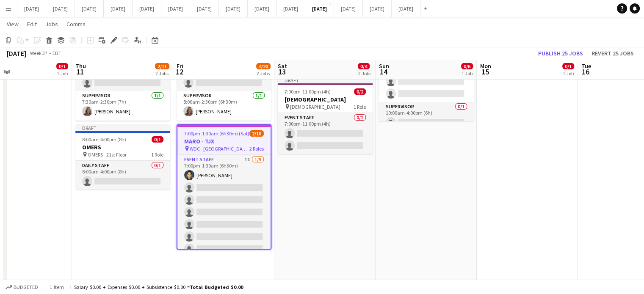 Image resolution: width=644 pixels, height=294 pixels. What do you see at coordinates (57, 53) in the screenshot?
I see `div: EDT` at bounding box center [57, 53].